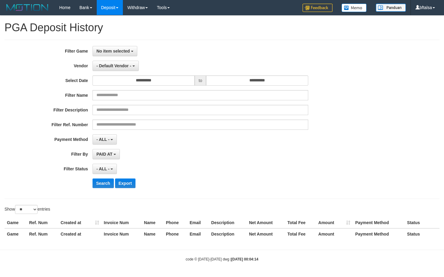  I want to click on button: No item selected, so click(115, 51).